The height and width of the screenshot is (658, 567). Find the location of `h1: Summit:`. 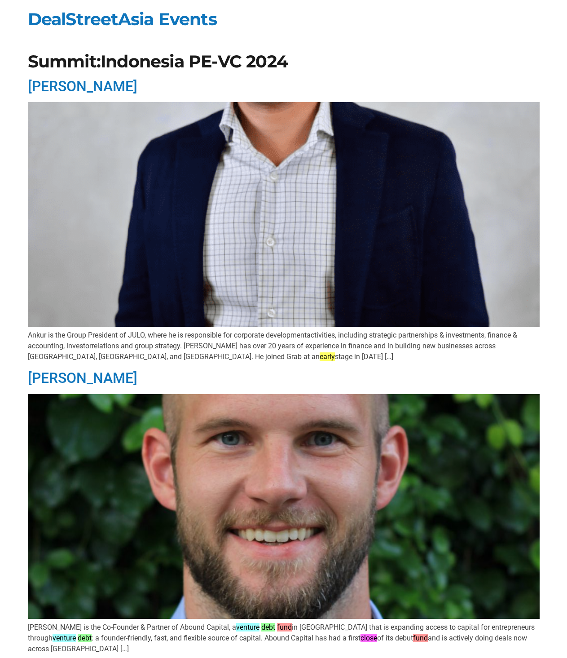

h1: Summit: is located at coordinates (284, 62).